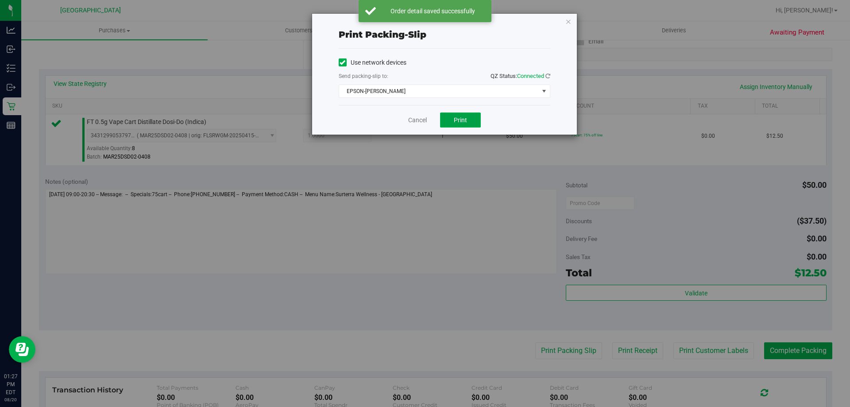 This screenshot has width=850, height=407. Describe the element at coordinates (530, 76) in the screenshot. I see `span: Connected` at that location.